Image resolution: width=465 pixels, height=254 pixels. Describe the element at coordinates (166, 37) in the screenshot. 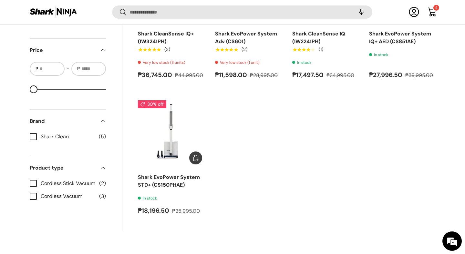

I see `a: Shark CleanSense IQ+ (IW3241PH)` at that location.